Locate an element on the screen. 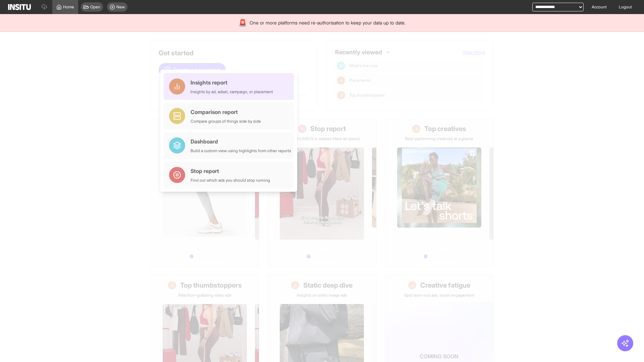  div: Stop report is located at coordinates (230, 171).